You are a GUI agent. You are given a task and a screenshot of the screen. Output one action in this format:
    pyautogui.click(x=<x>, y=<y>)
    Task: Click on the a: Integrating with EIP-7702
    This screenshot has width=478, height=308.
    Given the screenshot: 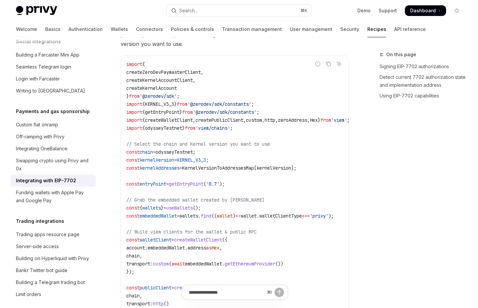 What is the action you would take?
    pyautogui.click(x=53, y=181)
    